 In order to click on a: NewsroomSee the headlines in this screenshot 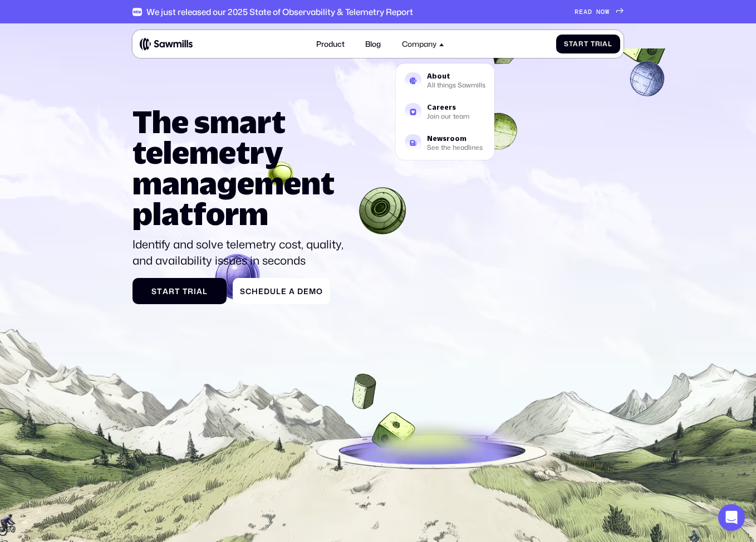, I will do `click(445, 142)`.